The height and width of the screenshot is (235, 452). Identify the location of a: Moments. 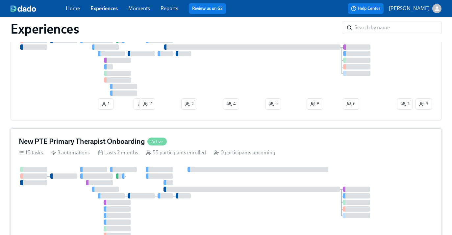
(139, 8).